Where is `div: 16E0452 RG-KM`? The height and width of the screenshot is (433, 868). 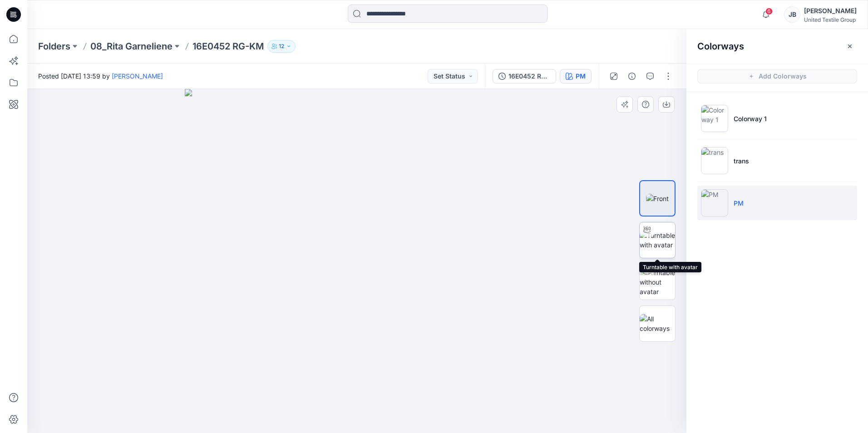 div: 16E0452 RG-KM is located at coordinates (529, 77).